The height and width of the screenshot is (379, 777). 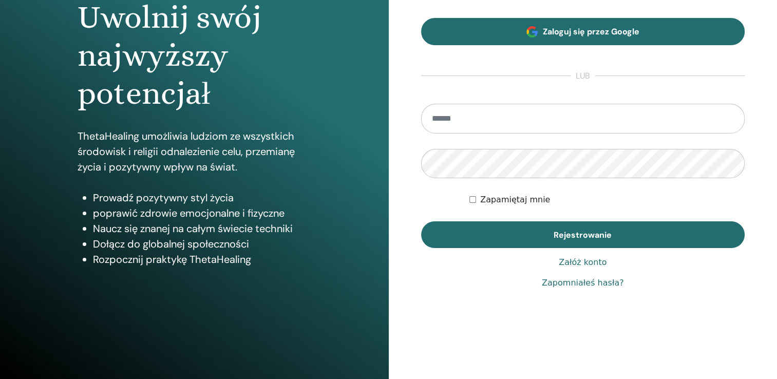 What do you see at coordinates (583, 76) in the screenshot?
I see `span: lub` at bounding box center [583, 76].